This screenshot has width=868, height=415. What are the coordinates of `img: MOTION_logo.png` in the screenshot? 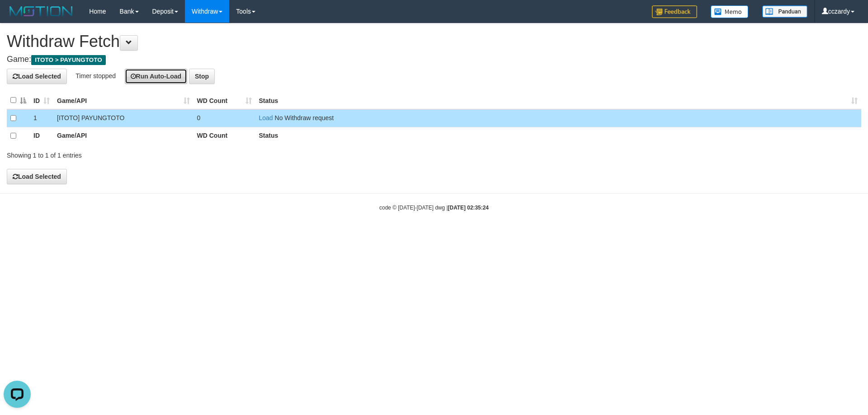 It's located at (41, 11).